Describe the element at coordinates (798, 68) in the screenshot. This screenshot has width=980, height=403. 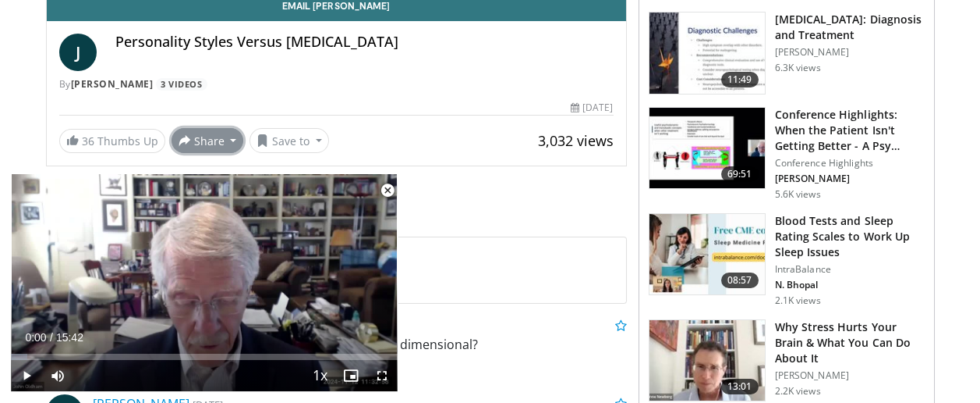
I see `p: 6.3K views` at that location.